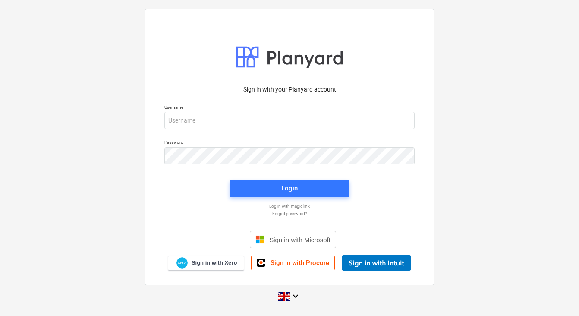  I want to click on a: Log in with magic link, so click(290, 206).